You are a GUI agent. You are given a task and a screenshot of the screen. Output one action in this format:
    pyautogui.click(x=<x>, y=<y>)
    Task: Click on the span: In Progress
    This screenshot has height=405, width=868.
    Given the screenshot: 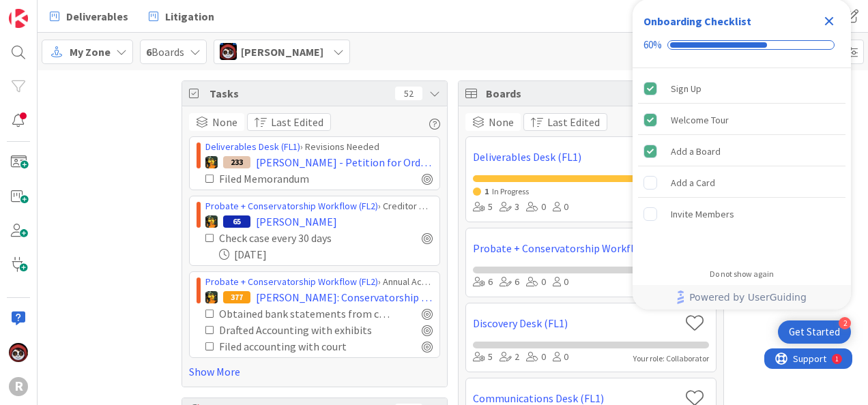 What is the action you would take?
    pyautogui.click(x=510, y=191)
    